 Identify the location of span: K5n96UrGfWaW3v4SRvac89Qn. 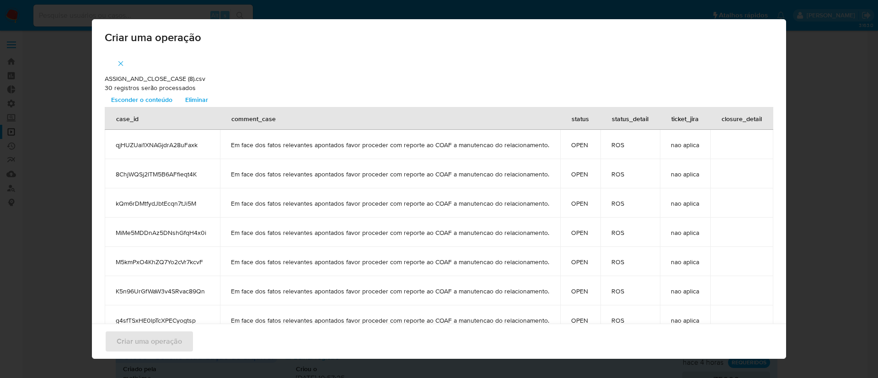
(162, 291).